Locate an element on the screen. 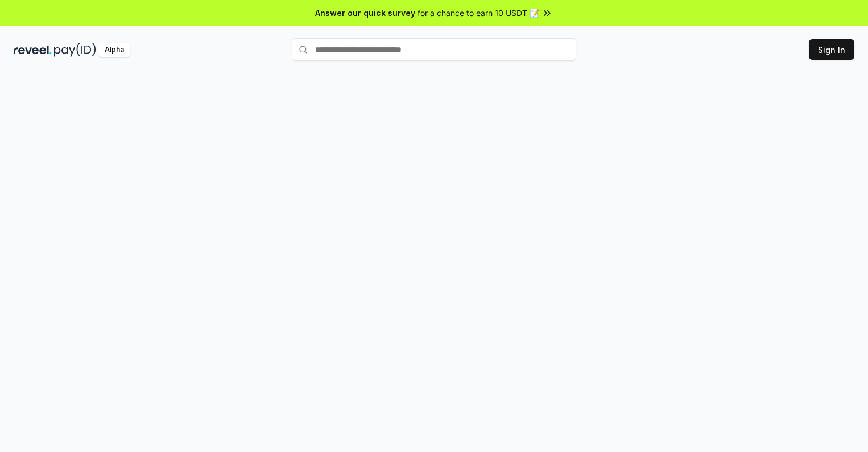 Image resolution: width=868 pixels, height=452 pixels. div: Alpha is located at coordinates (114, 50).